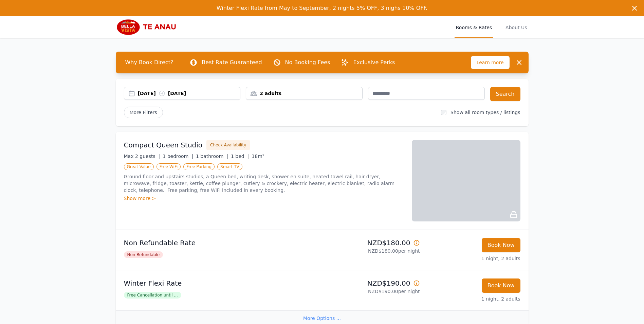 This screenshot has height=324, width=644. Describe the element at coordinates (153, 295) in the screenshot. I see `span: Free Cancellation until ...` at that location.